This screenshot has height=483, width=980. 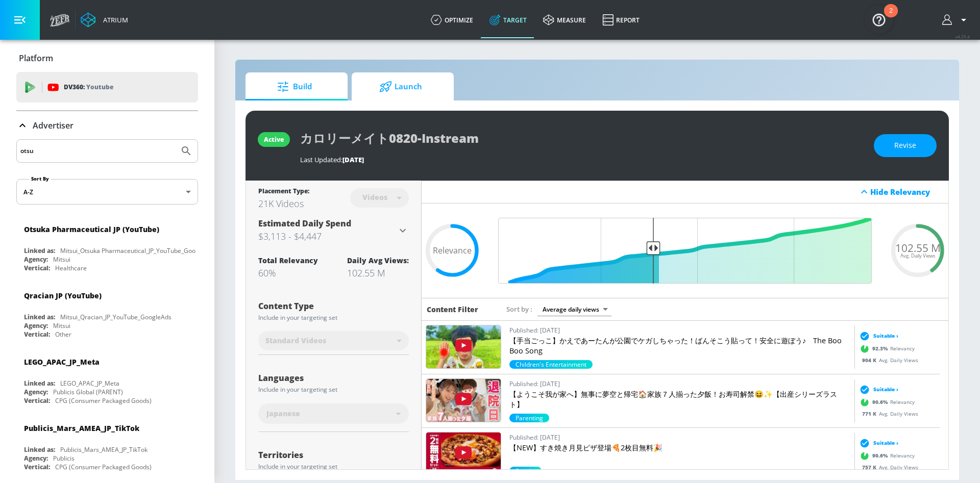 What do you see at coordinates (878, 20) in the screenshot?
I see `button: Open Resource Center, 2 new notifications` at bounding box center [878, 20].